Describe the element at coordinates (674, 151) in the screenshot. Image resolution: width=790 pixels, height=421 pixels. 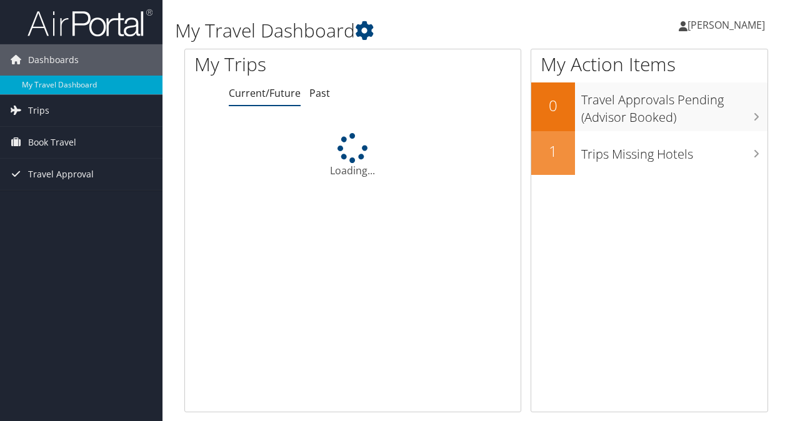
I see `h3: Trips Missing Hotels` at that location.